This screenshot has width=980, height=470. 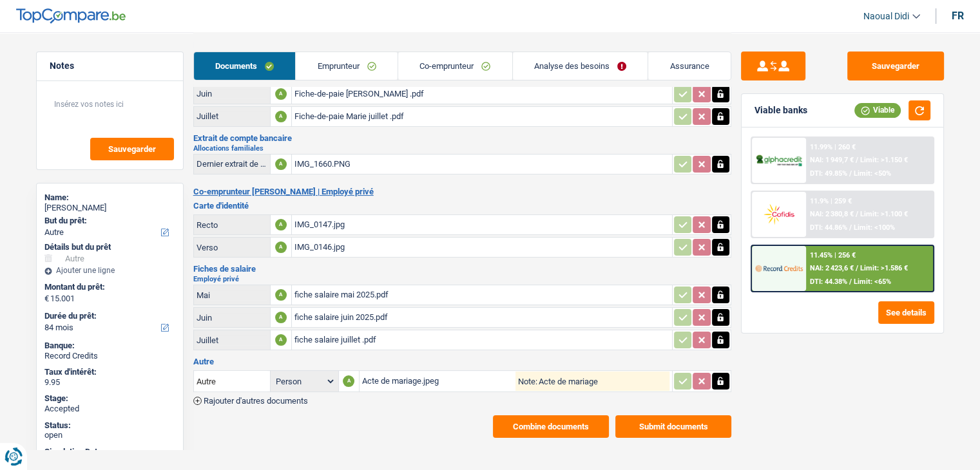 I want to click on h5: Notes, so click(x=110, y=66).